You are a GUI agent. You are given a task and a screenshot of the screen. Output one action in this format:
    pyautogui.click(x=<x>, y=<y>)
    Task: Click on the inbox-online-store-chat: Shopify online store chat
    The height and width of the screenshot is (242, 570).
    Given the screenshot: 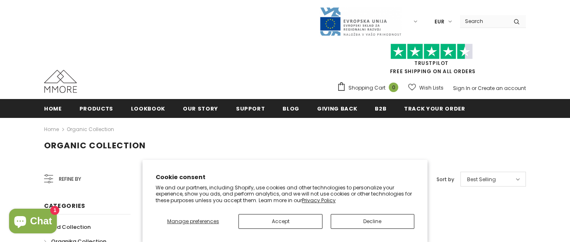 What is the action you would take?
    pyautogui.click(x=33, y=222)
    